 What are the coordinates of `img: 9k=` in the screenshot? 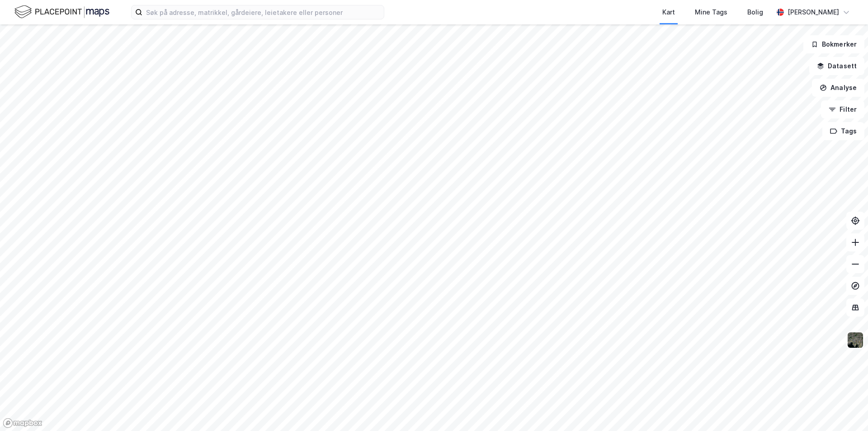 It's located at (855, 340).